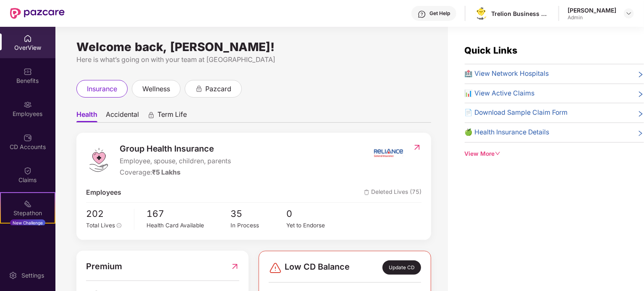  Describe the element at coordinates (629, 14) in the screenshot. I see `img: svg+xml;base64,PHN2ZyBpZD0iRHJvcGRvd24tMzJ4MzIiIHhtbG5zPSJodHRwOi8vd3d3LnczLm9yZy8yMDAwL3N2ZyIgd2...` at that location.